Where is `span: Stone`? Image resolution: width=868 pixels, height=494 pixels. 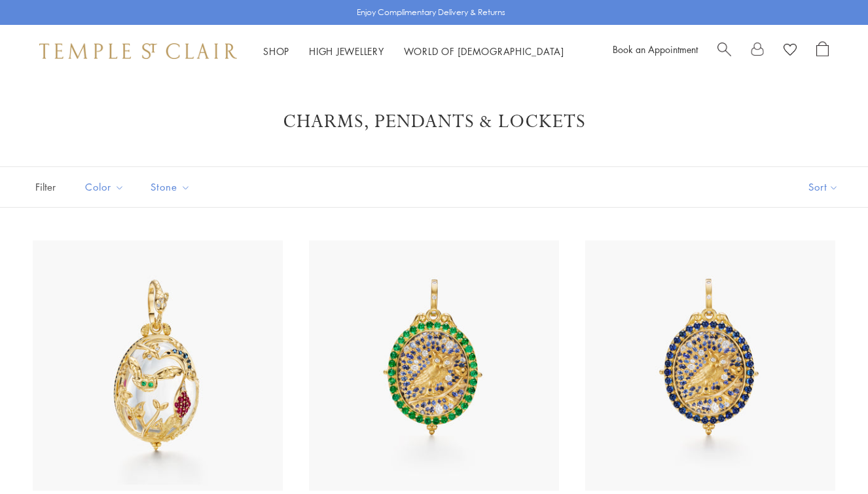
span: Stone is located at coordinates (172, 187).